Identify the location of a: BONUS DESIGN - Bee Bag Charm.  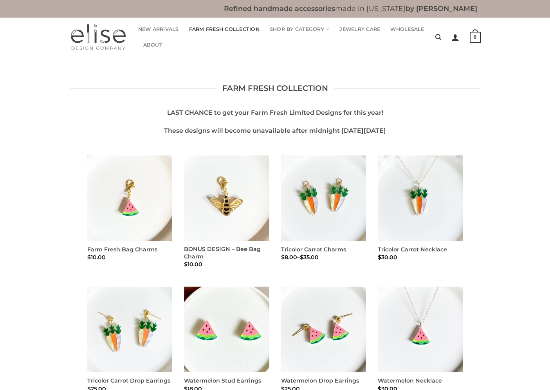
(227, 198).